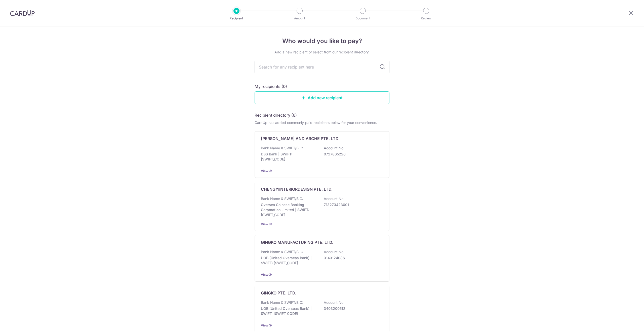 The image size is (644, 332). Describe the element at coordinates (271, 86) in the screenshot. I see `h5: My recipients (0)` at that location.